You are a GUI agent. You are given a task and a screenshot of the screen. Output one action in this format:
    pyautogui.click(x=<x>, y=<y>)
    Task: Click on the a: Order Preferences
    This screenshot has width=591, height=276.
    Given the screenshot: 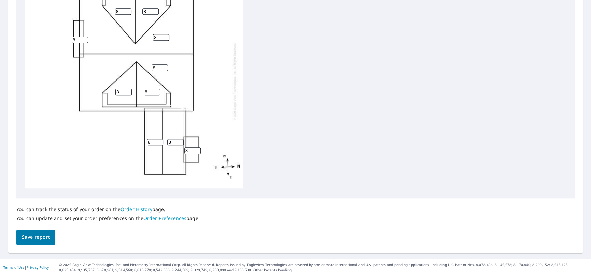 What is the action you would take?
    pyautogui.click(x=165, y=218)
    